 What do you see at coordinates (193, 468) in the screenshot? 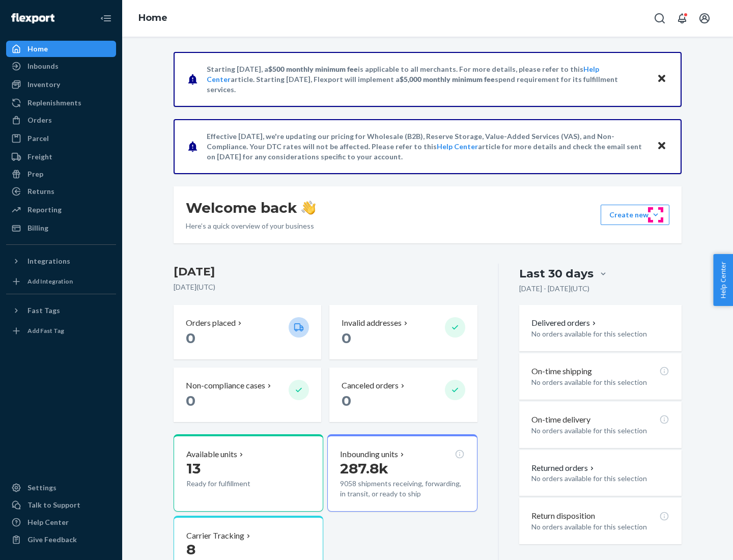
I see `span: 13` at bounding box center [193, 468].